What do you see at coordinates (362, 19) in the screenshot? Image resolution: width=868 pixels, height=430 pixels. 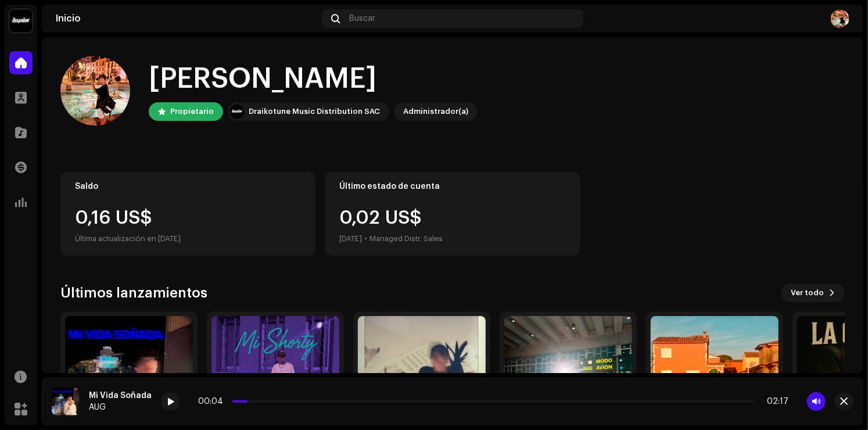 I see `span: Buscar` at bounding box center [362, 19].